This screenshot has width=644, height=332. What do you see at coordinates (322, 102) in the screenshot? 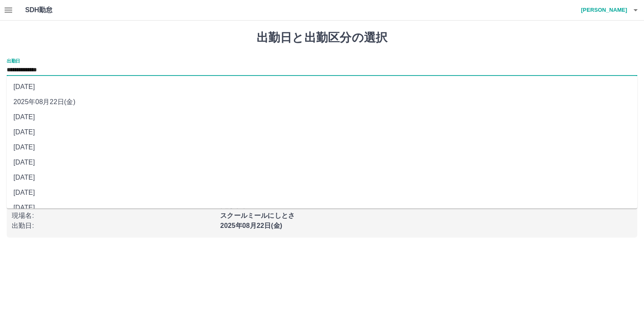
I see `li: 2025年08月22日(金)` at bounding box center [322, 102].